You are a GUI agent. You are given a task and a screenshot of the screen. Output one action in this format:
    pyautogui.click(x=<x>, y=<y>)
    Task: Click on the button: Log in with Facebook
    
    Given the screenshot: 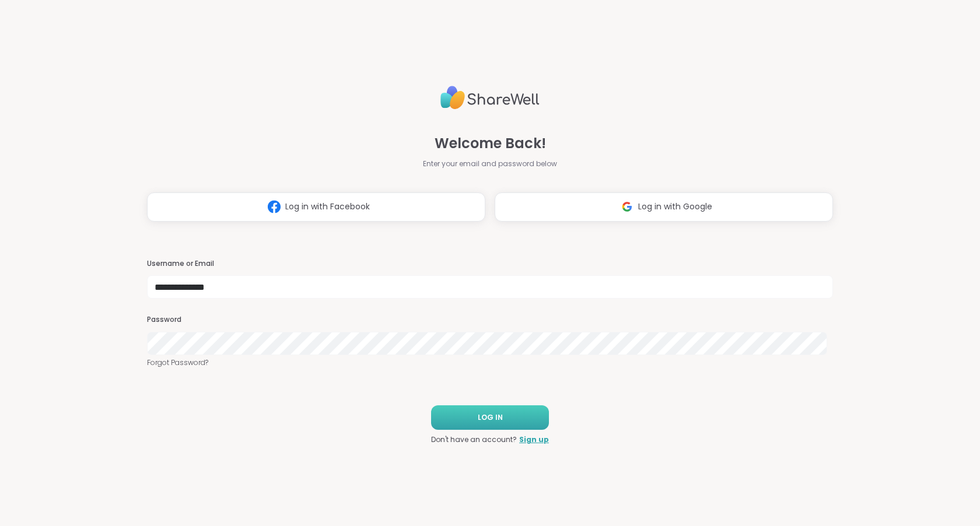 What is the action you would take?
    pyautogui.click(x=316, y=207)
    